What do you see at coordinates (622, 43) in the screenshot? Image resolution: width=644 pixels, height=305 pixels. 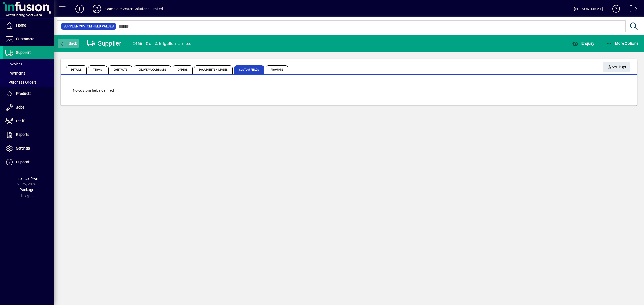 I see `button: More Options` at bounding box center [622, 43].